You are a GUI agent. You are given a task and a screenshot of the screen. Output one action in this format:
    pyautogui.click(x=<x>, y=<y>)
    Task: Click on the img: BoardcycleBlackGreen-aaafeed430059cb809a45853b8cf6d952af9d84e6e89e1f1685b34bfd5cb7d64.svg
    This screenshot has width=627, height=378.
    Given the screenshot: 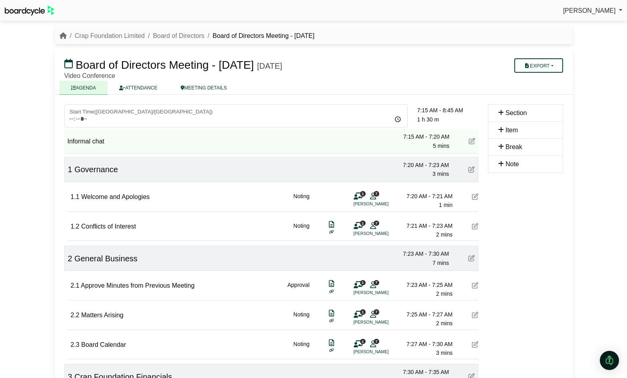 What is the action you would take?
    pyautogui.click(x=30, y=10)
    